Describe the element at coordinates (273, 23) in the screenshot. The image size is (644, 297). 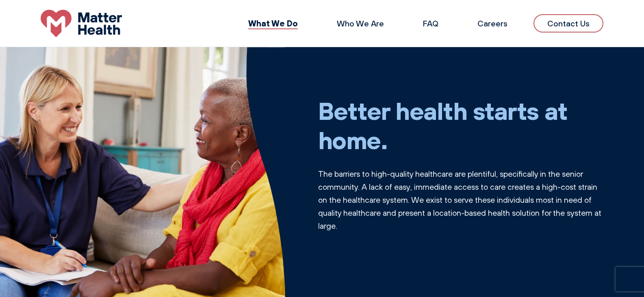
I see `a: What We Do` at that location.